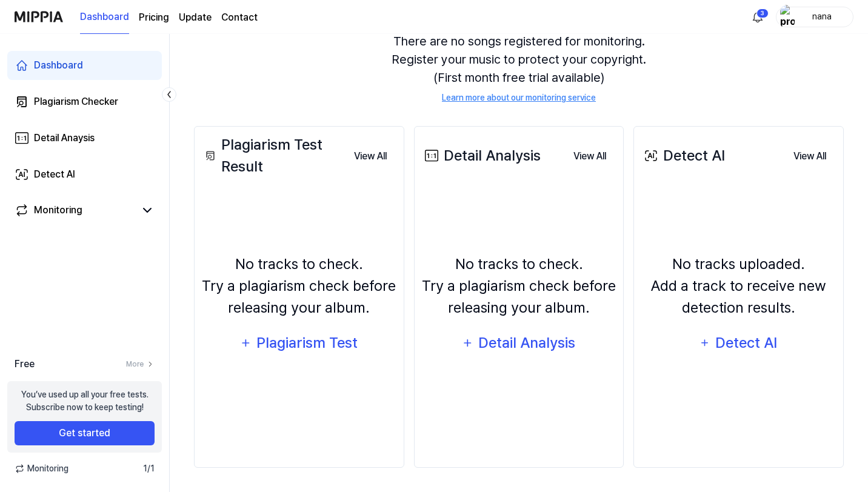  I want to click on a: More, so click(140, 365).